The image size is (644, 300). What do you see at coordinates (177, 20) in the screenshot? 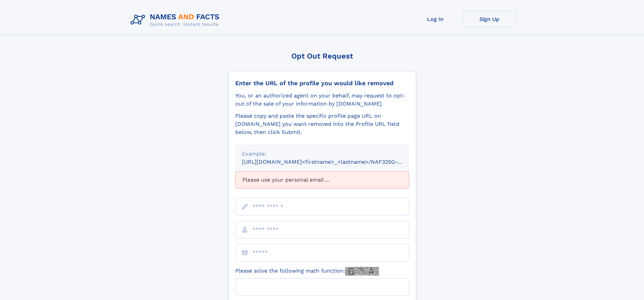
I see `img: Logo Names and Facts` at bounding box center [177, 20].